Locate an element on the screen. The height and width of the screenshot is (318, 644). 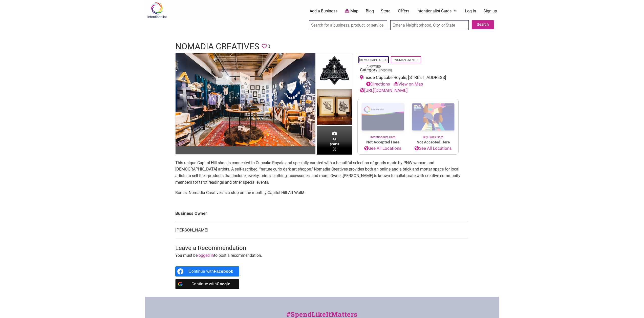
img: Buy Black Card is located at coordinates (433, 117).